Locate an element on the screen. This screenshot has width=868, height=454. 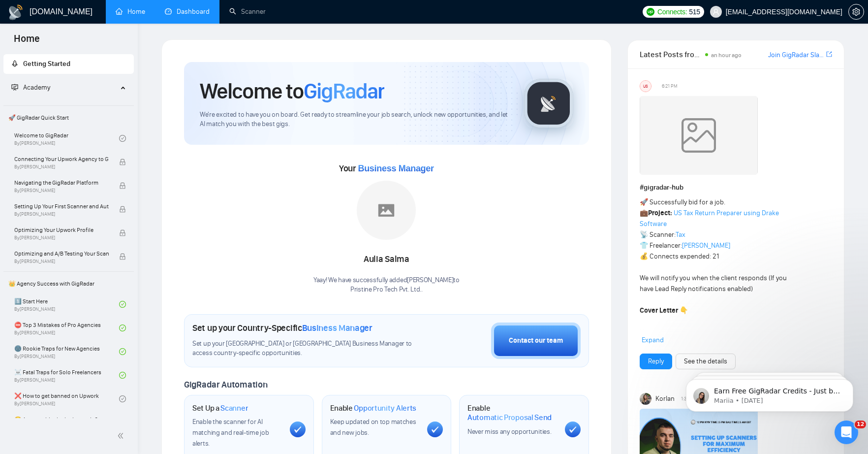
a: export is located at coordinates (829, 54).